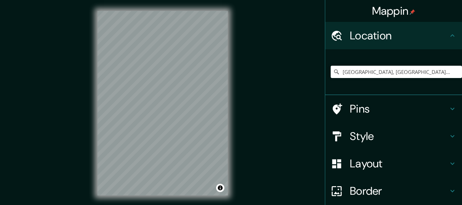  What do you see at coordinates (399, 109) in the screenshot?
I see `h4: Pins` at bounding box center [399, 109].